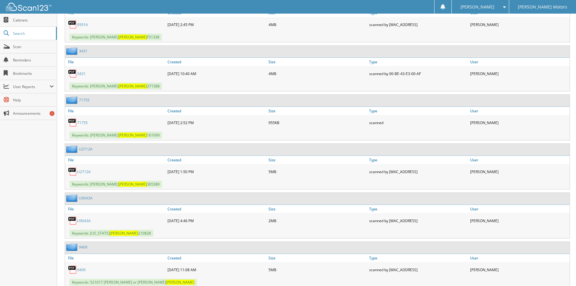 This screenshot has width=576, height=286. I want to click on div: 2MB, so click(317, 220).